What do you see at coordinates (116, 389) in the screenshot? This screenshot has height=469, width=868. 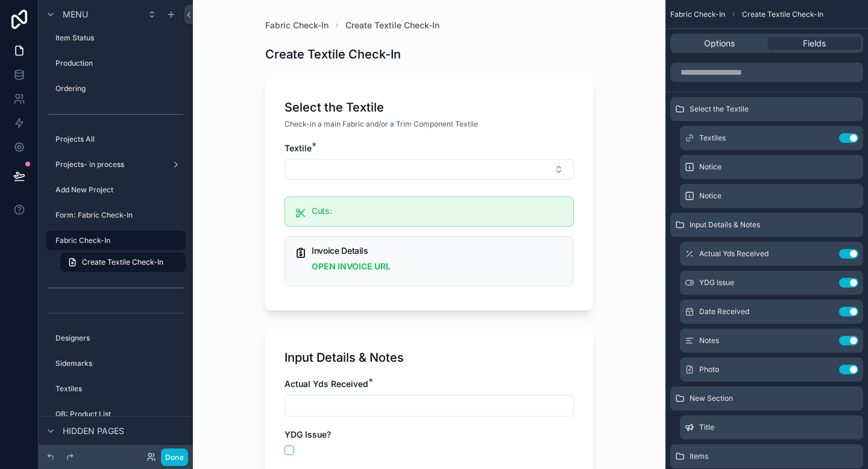 I see `a: Textiles` at bounding box center [116, 389].